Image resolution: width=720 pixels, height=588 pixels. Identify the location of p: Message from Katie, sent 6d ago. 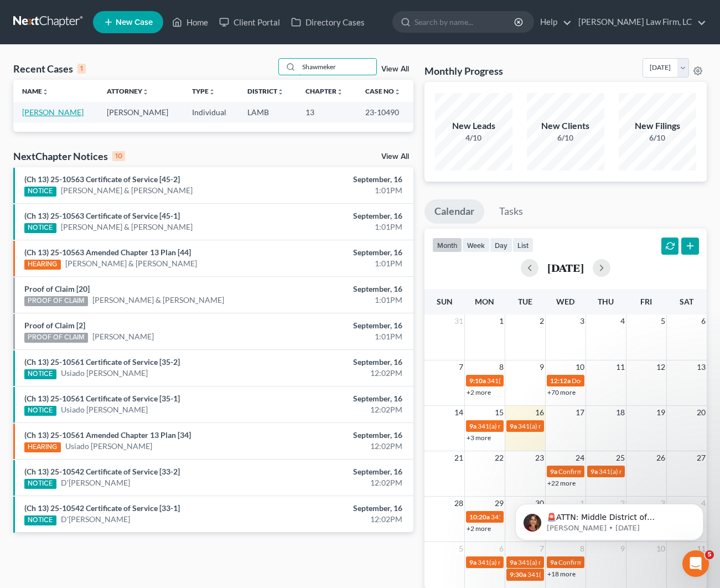
(119, 48).